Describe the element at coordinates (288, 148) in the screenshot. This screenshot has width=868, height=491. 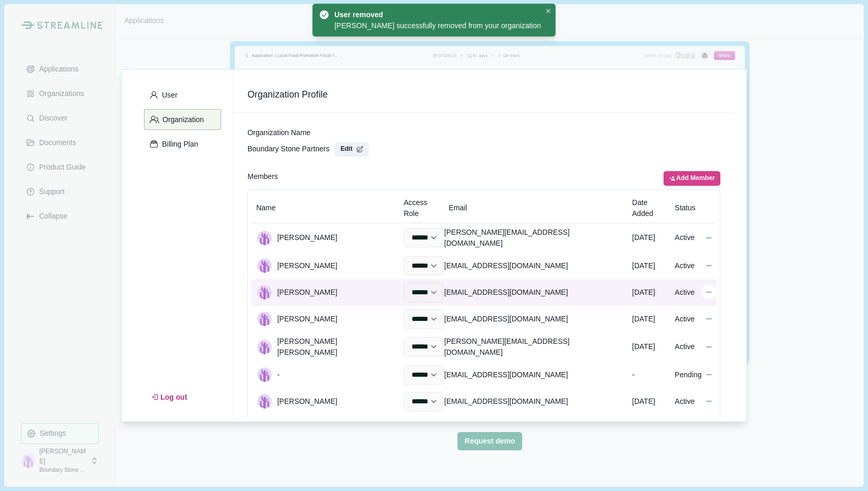
I see `span: Boundary Stone Partners` at that location.